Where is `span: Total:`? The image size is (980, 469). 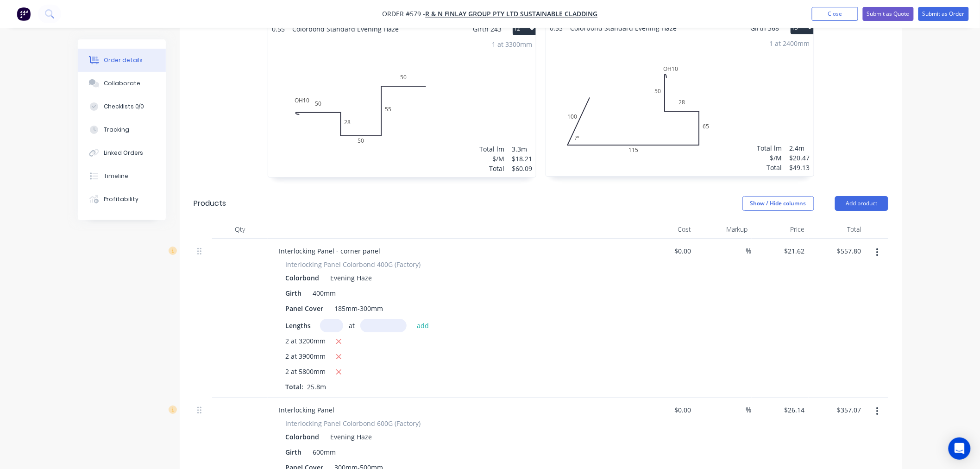 span: Total: is located at coordinates (294, 386).